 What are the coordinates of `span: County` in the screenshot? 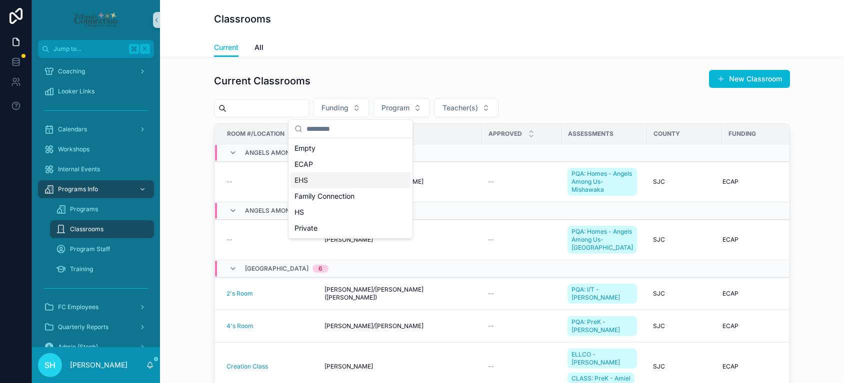 It's located at (666, 134).